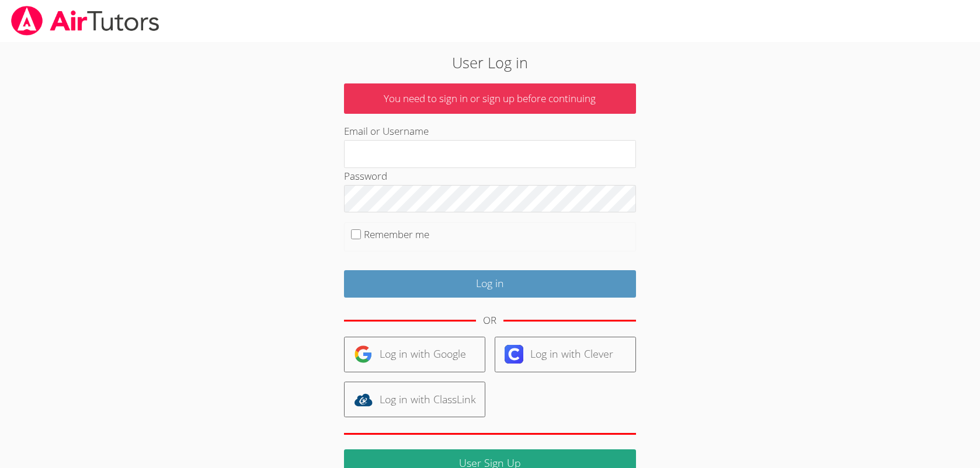 This screenshot has width=980, height=468. I want to click on label: Email or Username, so click(386, 131).